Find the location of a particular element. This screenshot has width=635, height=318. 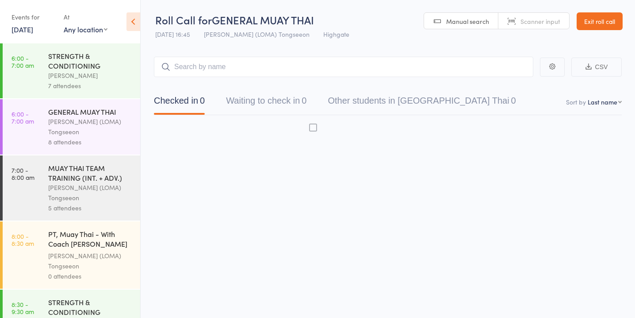

div: 8 attendees is located at coordinates (90, 142).